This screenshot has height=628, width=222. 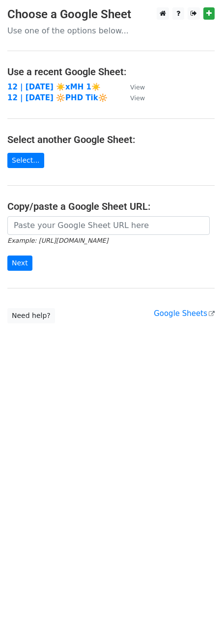 What do you see at coordinates (111, 72) in the screenshot?
I see `h4: Use a recent Google Sheet:` at bounding box center [111, 72].